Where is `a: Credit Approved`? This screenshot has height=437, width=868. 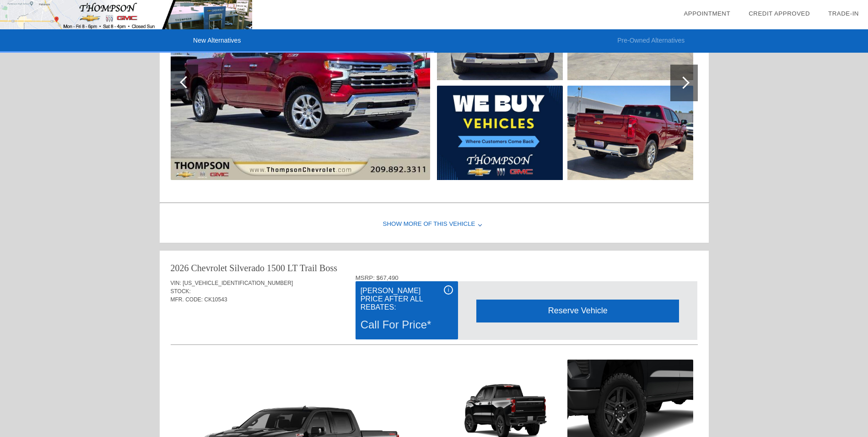 a: Credit Approved is located at coordinates (779, 13).